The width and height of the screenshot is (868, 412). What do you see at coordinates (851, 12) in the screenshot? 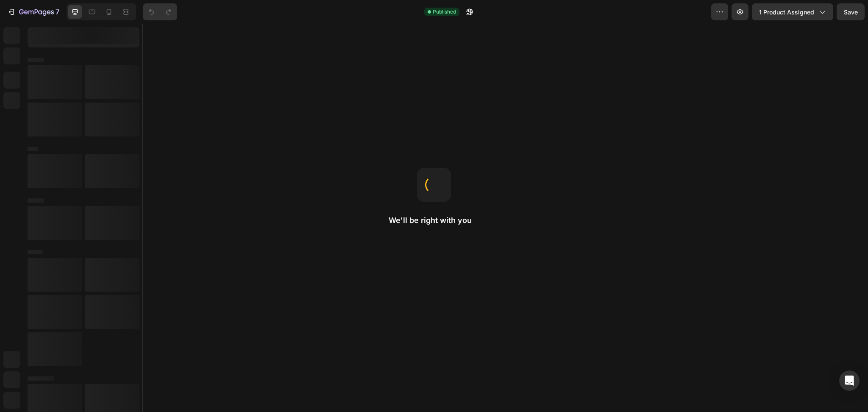
I see `button: Save` at bounding box center [851, 12].